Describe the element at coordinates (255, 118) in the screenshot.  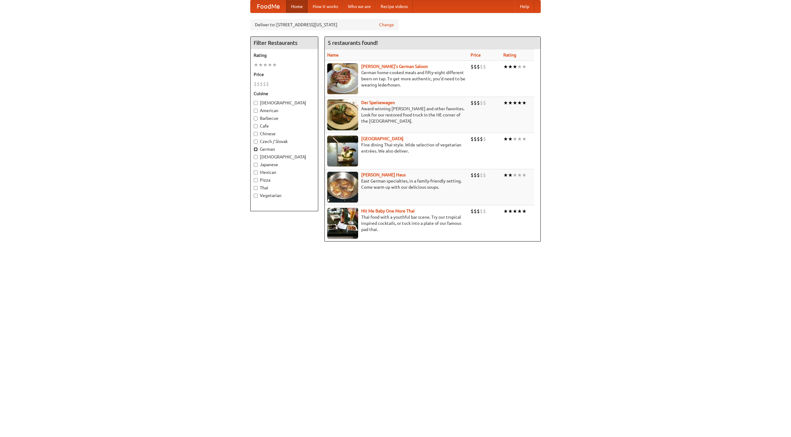
I see `input: Barbecue` at that location.